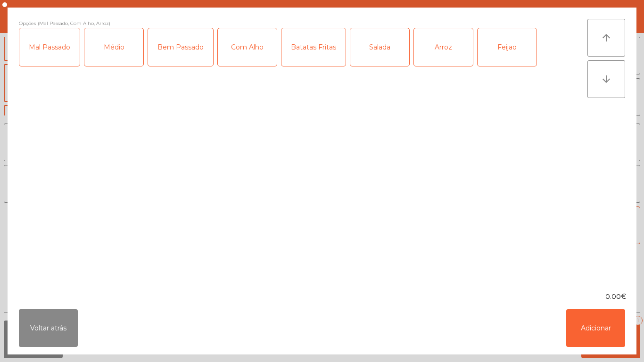 The height and width of the screenshot is (362, 644). Describe the element at coordinates (181, 47) in the screenshot. I see `div: Bem Passado` at that location.